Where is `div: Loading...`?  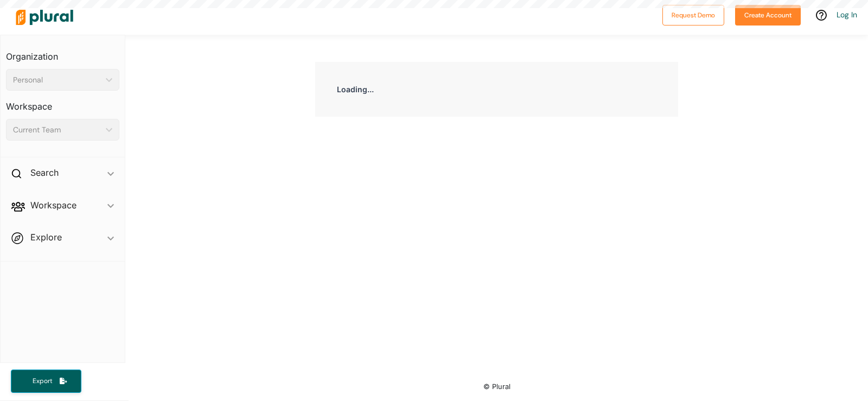
div: Loading... is located at coordinates (497, 89).